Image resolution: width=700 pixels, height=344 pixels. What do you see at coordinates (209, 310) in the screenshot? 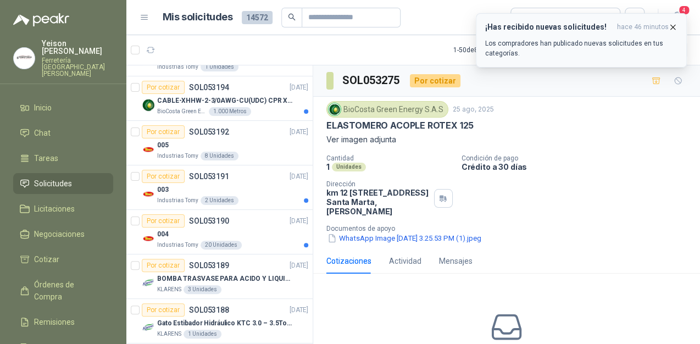
I see `p: SOL053188` at bounding box center [209, 310].